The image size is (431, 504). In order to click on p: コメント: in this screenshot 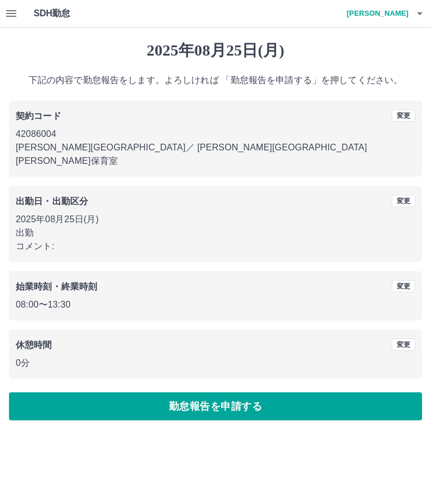, I will do `click(216, 246)`.